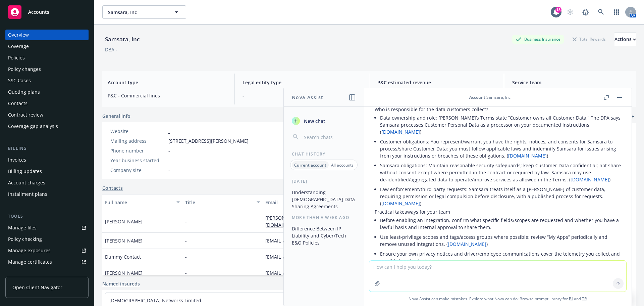 This screenshot has height=306, width=644. Describe the element at coordinates (28, 194) in the screenshot. I see `div: Installment plans` at that location.